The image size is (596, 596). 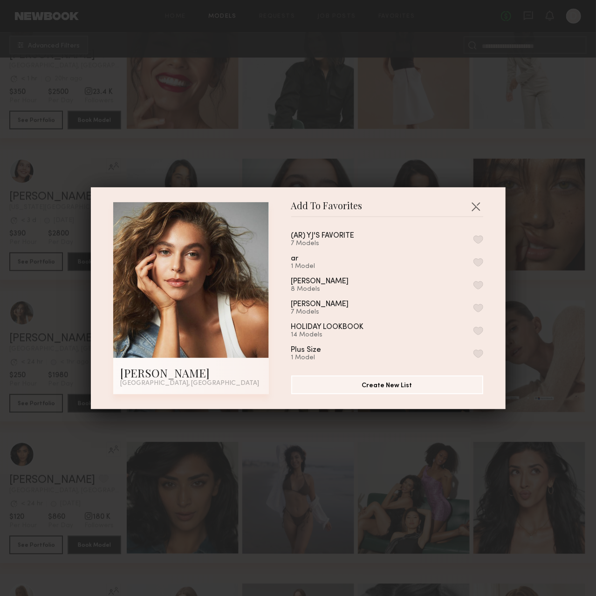 What do you see at coordinates (476, 206) in the screenshot?
I see `button: Close` at bounding box center [476, 206].